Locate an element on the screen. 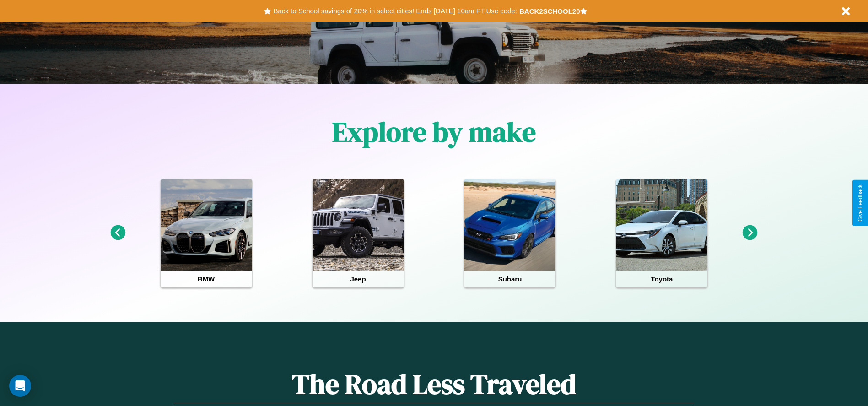 This screenshot has height=406, width=868. h4: BMW is located at coordinates (206, 279).